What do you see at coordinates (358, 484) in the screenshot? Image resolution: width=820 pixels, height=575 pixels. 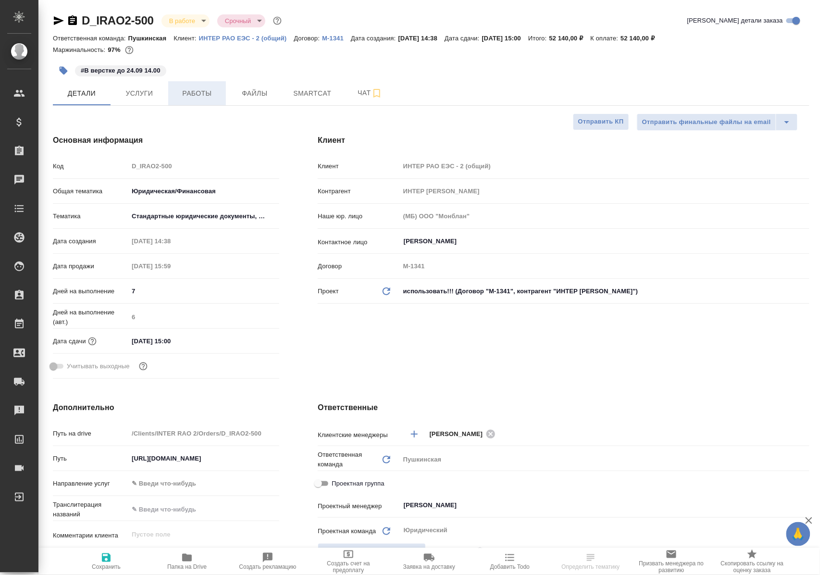 I see `span: Проектная группа` at bounding box center [358, 484].